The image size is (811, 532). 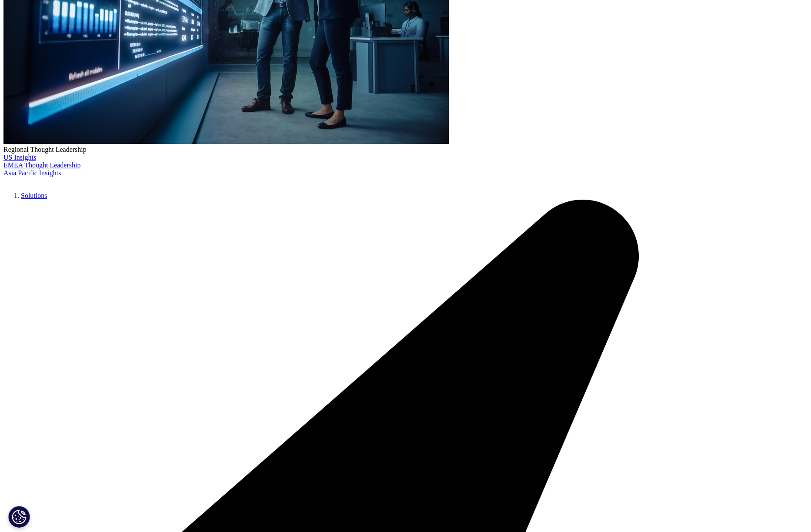 I want to click on a: Solutions, so click(x=34, y=195).